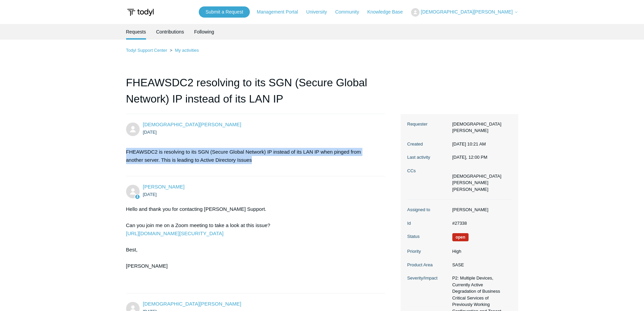 This screenshot has height=311, width=644. What do you see at coordinates (428, 252) in the screenshot?
I see `dt: Priority` at bounding box center [428, 252].